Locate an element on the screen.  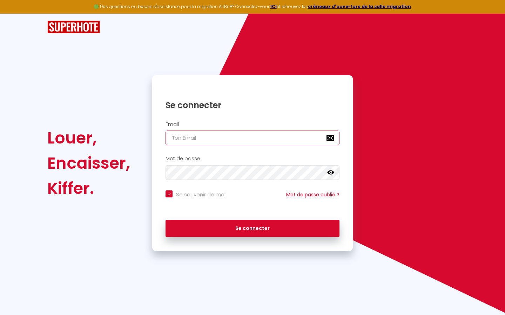
a: ICI is located at coordinates (273, 6).